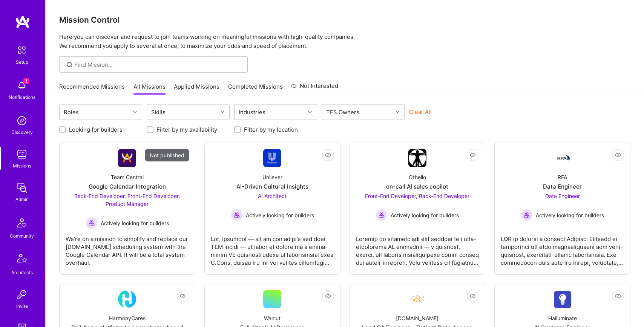  What do you see at coordinates (167, 155) in the screenshot?
I see `div: Not published` at bounding box center [167, 155].